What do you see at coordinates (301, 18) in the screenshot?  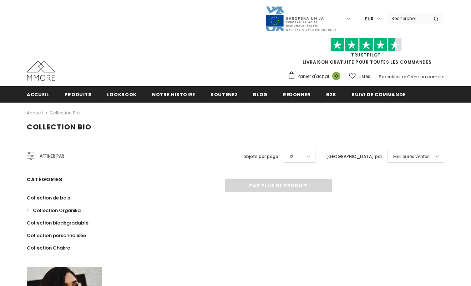 I see `a: Javni Razpis` at bounding box center [301, 18].